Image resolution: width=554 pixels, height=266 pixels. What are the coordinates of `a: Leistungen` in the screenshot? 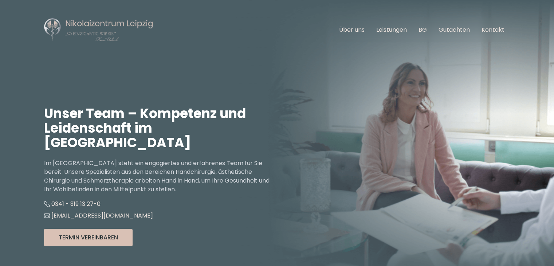 It's located at (391, 29).